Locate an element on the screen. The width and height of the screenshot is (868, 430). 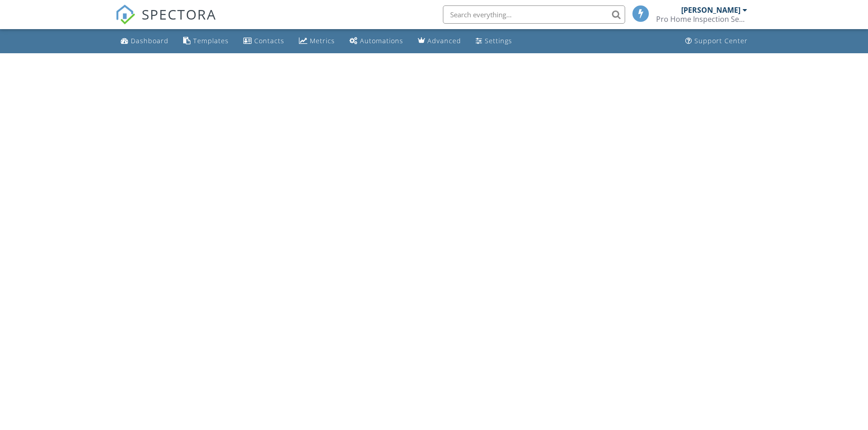
a: Contacts is located at coordinates (264, 41).